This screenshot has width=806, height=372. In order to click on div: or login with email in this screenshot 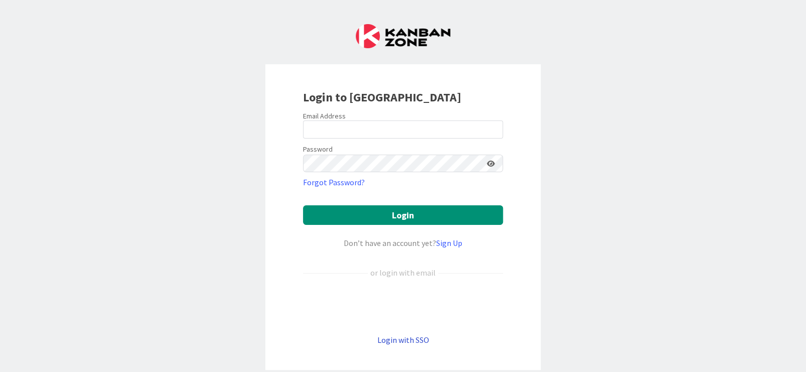, I will do `click(403, 273)`.